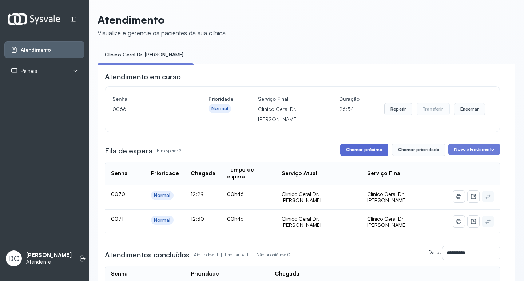  Describe the element at coordinates (29, 71) in the screenshot. I see `span: Painéis` at that location.